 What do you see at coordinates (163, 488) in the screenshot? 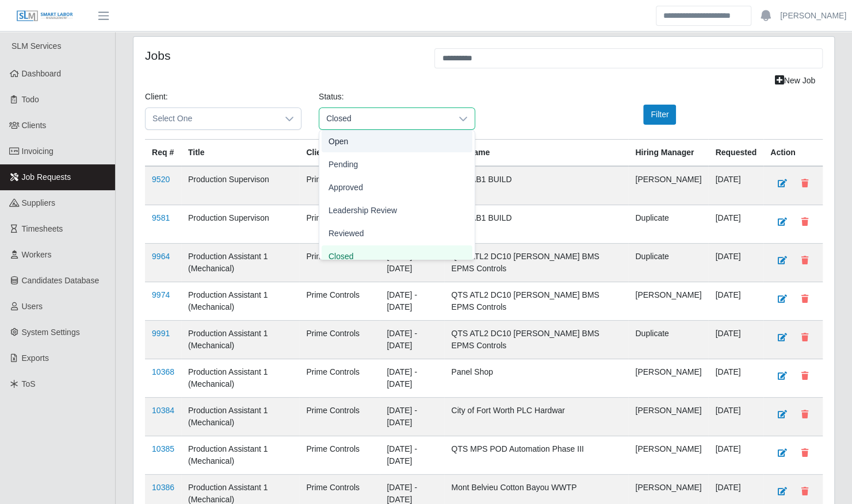
I see `a: 10386` at bounding box center [163, 488].